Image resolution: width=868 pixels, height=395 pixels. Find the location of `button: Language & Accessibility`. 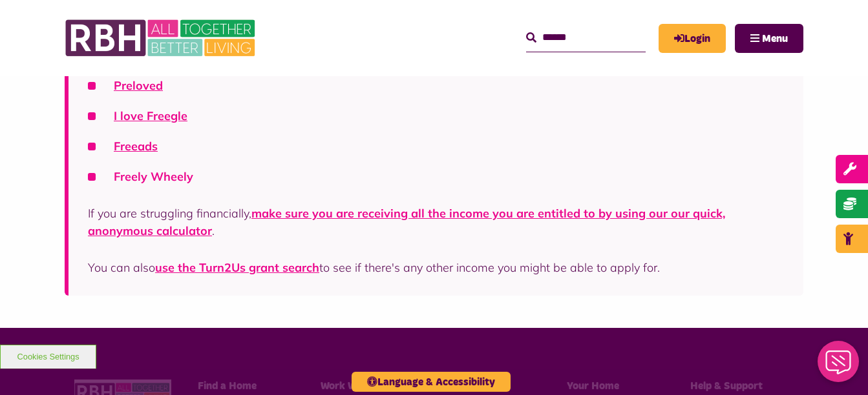

button: Language & Accessibility is located at coordinates (431, 382).